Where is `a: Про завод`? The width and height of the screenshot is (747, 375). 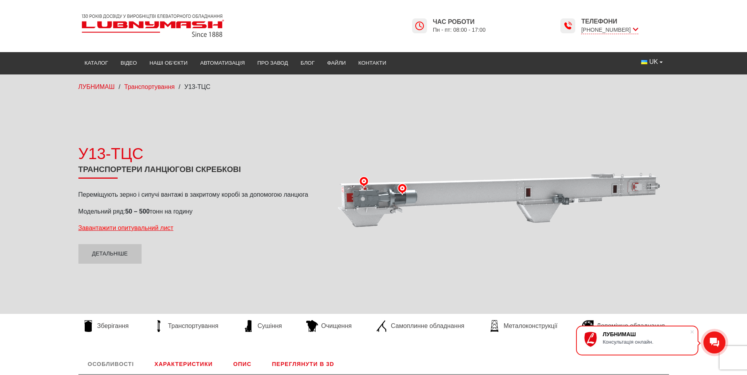 a: Про завод is located at coordinates (272, 63).